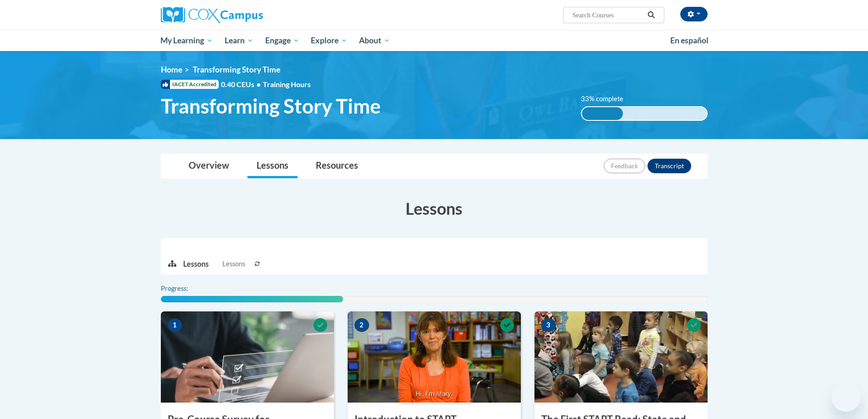  I want to click on label: 33% complete, so click(607, 99).